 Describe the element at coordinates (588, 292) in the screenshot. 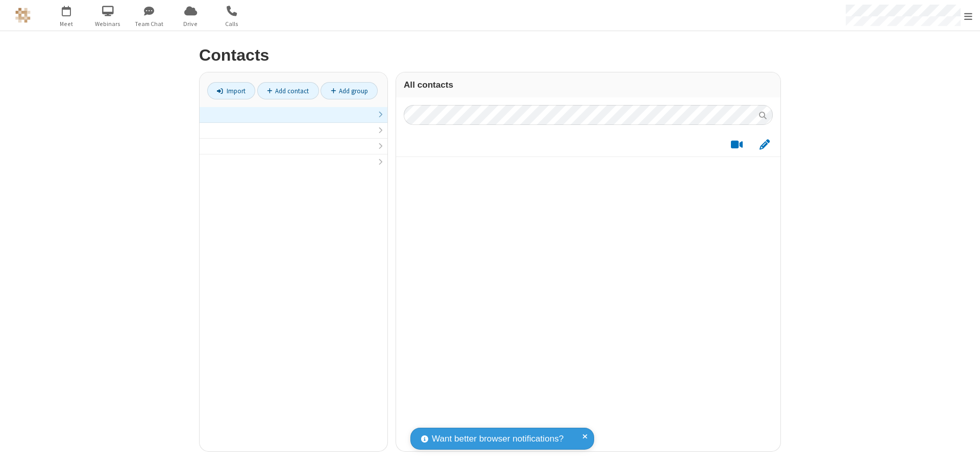

I see `div: grid` at that location.